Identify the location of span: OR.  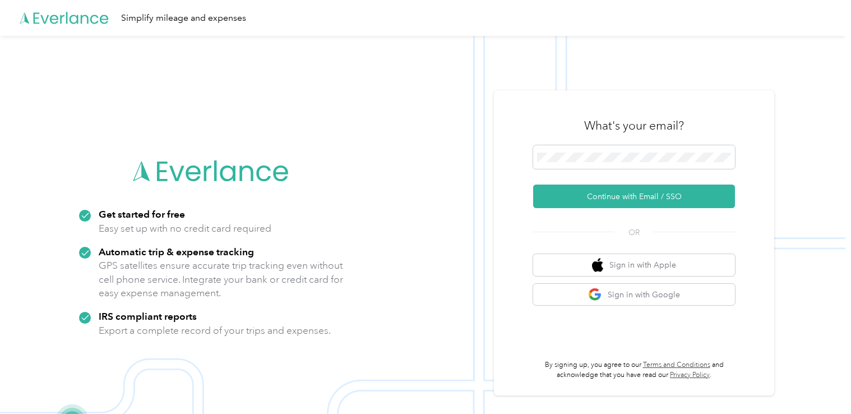
(634, 232).